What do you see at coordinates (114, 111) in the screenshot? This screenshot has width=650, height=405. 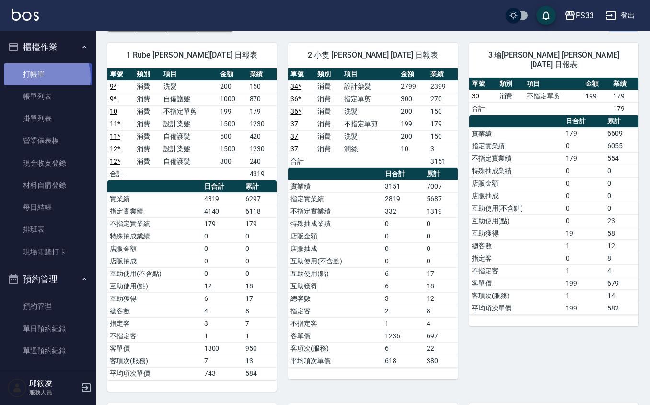 I see `a: 10` at bounding box center [114, 111].